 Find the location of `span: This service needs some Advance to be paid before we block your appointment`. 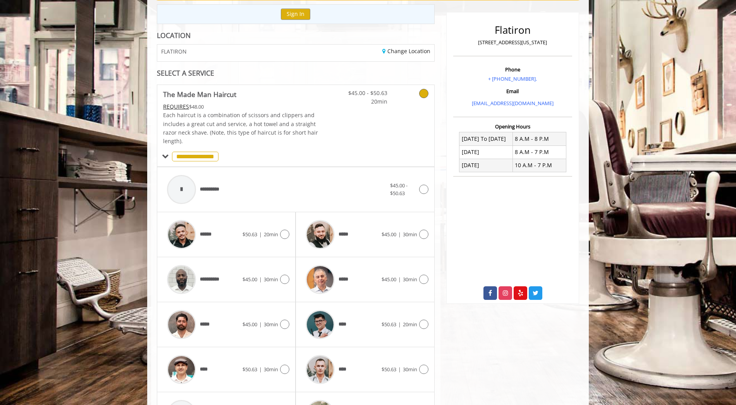

span: This service needs some Advance to be paid before we block your appointment is located at coordinates (176, 106).